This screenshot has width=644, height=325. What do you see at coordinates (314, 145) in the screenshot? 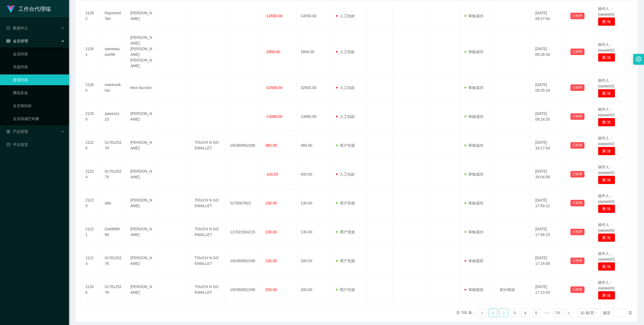
I see `td: 360.00` at bounding box center [314, 145].